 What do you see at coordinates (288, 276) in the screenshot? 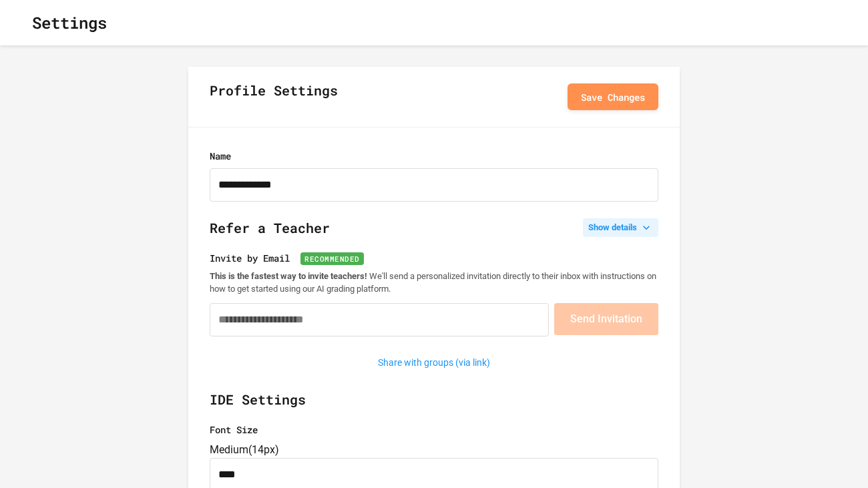
I see `strong: This is the fastest way to invite teachers!` at bounding box center [288, 276].